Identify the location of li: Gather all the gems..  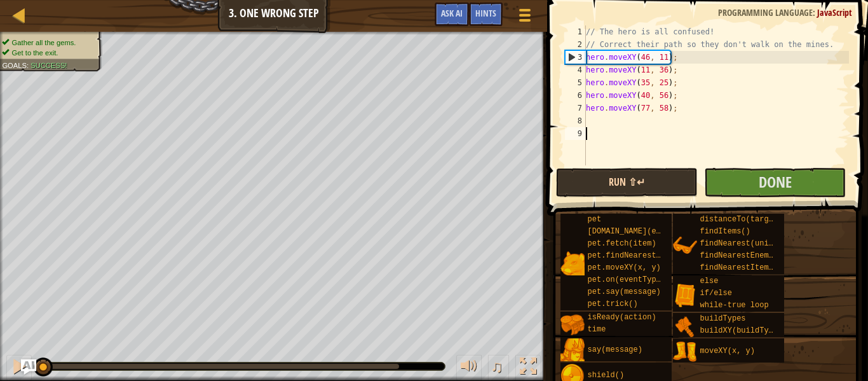
(48, 43).